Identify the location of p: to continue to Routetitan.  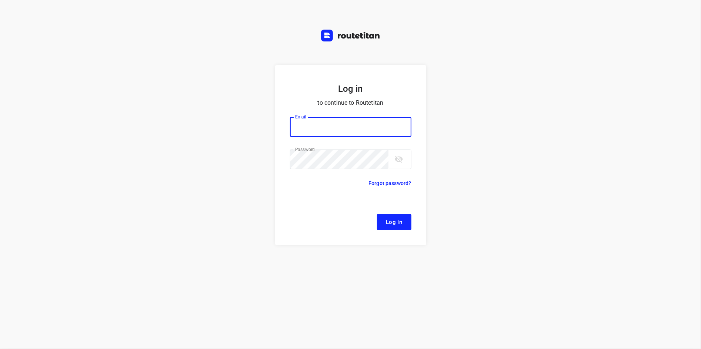
(351, 103).